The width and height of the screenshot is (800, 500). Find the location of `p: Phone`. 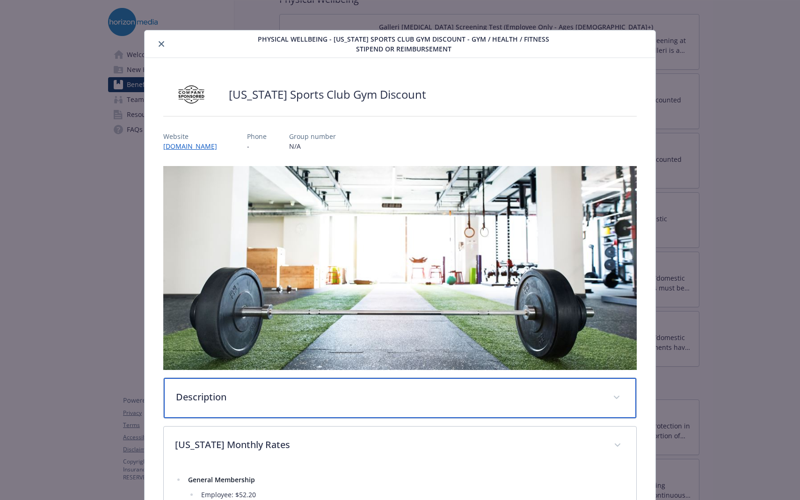

p: Phone is located at coordinates (257, 136).